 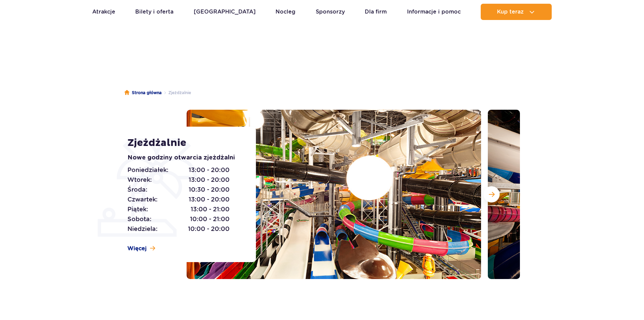 I want to click on a: Dla firm, so click(x=376, y=12).